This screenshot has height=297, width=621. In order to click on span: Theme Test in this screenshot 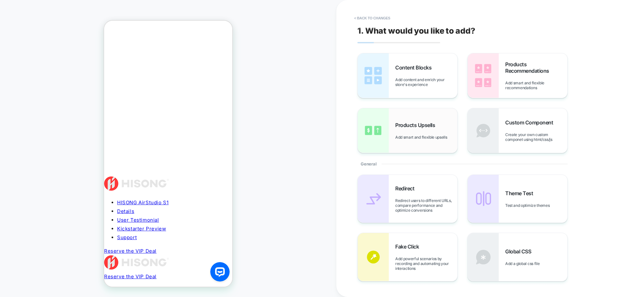, I will do `click(521, 194)`.